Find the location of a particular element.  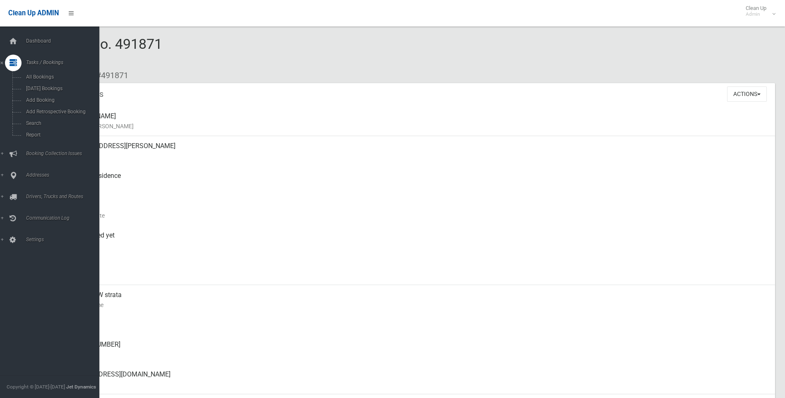

span: Add Retrospective Booking is located at coordinates (61, 112).